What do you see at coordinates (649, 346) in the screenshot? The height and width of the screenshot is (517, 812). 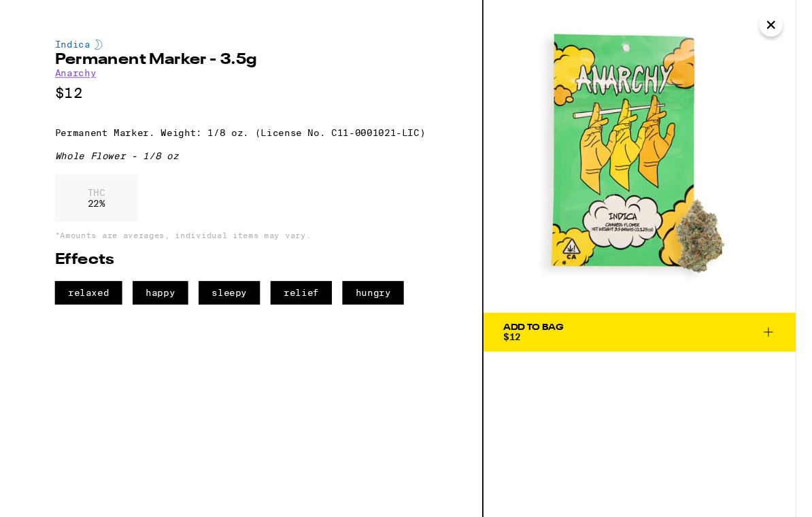 I see `button: Add To Bag$12` at bounding box center [649, 346].